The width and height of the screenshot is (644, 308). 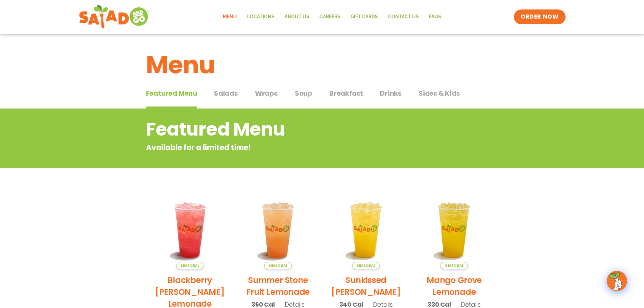 What do you see at coordinates (190, 230) in the screenshot?
I see `img: Product photo for Blackberry Bramble Lemonade` at bounding box center [190, 230].